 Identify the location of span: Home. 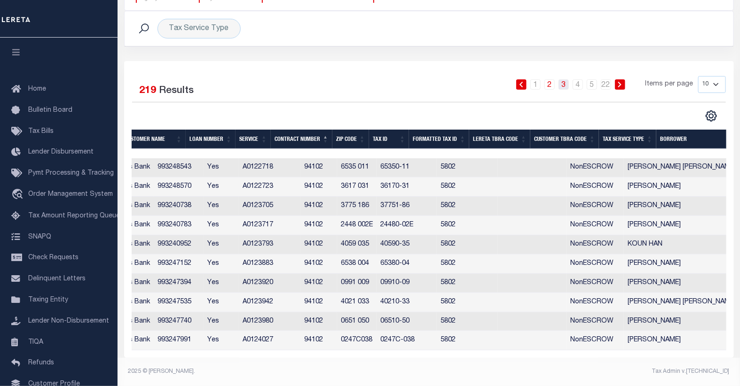
(37, 89).